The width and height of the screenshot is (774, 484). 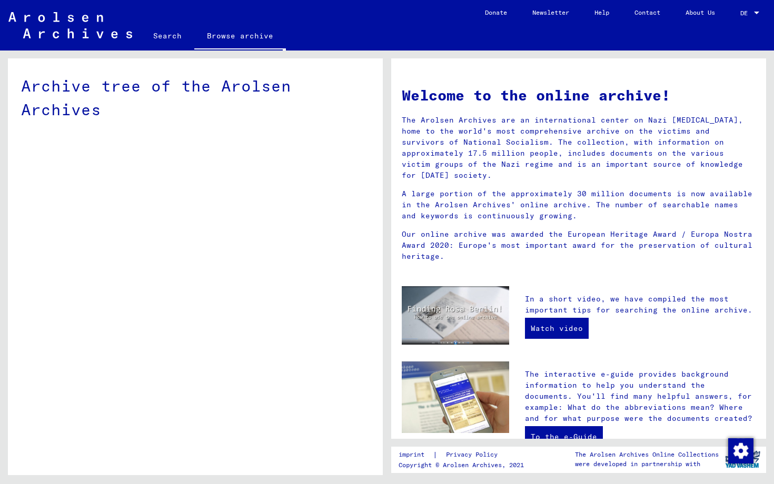 What do you see at coordinates (536, 95) in the screenshot?
I see `font: Welcome to the online archive!` at bounding box center [536, 95].